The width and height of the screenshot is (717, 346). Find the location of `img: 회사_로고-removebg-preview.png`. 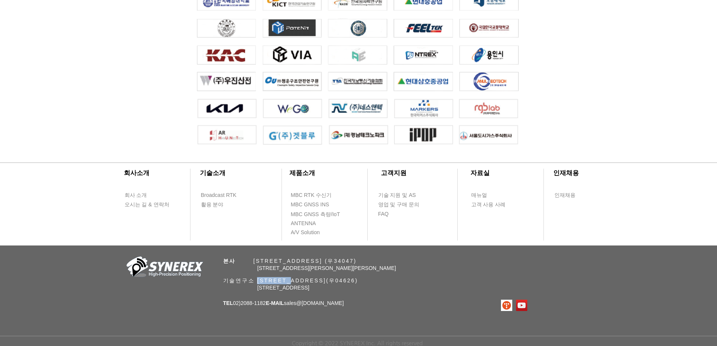

img: 회사_로고-removebg-preview.png is located at coordinates (164, 267).